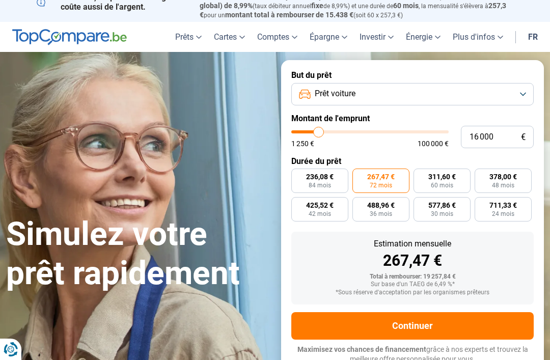 Image resolution: width=550 pixels, height=360 pixels. Describe the element at coordinates (413, 261) in the screenshot. I see `div: 267,47 €` at that location.